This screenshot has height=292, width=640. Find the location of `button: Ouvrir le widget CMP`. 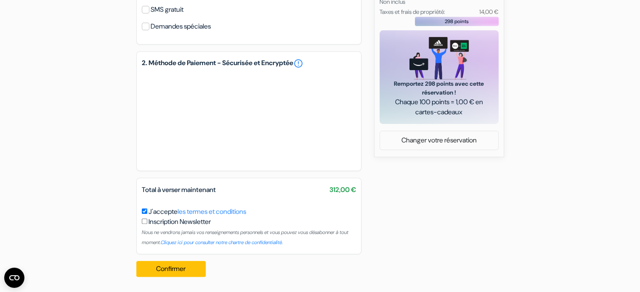

button: Ouvrir le widget CMP is located at coordinates (14, 278).